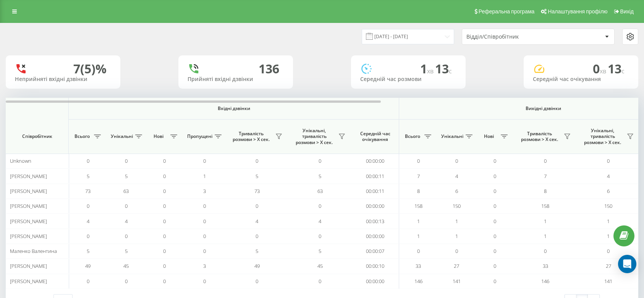 The image size is (644, 298). What do you see at coordinates (581, 79) in the screenshot?
I see `div: Середній час очікування` at bounding box center [581, 79].